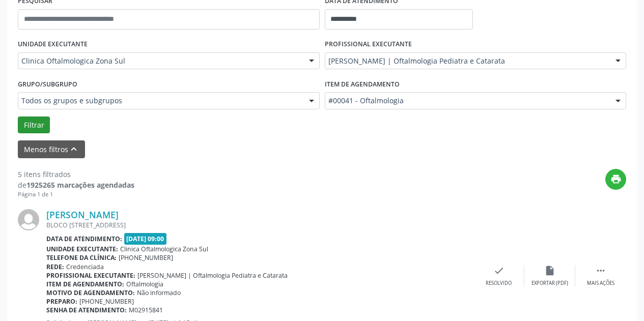 This screenshot has width=644, height=321. What do you see at coordinates (53, 45) in the screenshot?
I see `label: UNIDADE EXECUTANTE` at bounding box center [53, 45].